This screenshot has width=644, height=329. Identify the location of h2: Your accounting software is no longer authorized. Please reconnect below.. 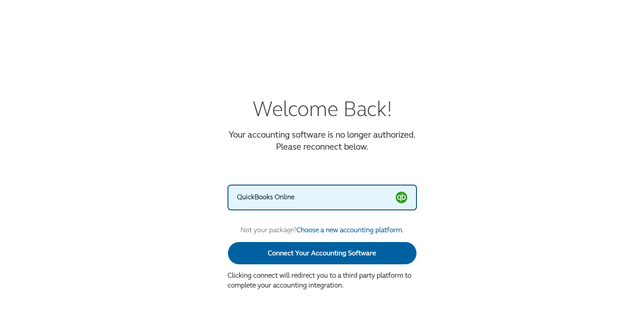
(322, 142).